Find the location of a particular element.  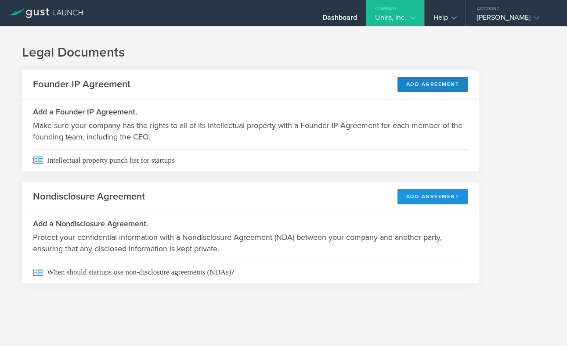

div: Help is located at coordinates (445, 20).